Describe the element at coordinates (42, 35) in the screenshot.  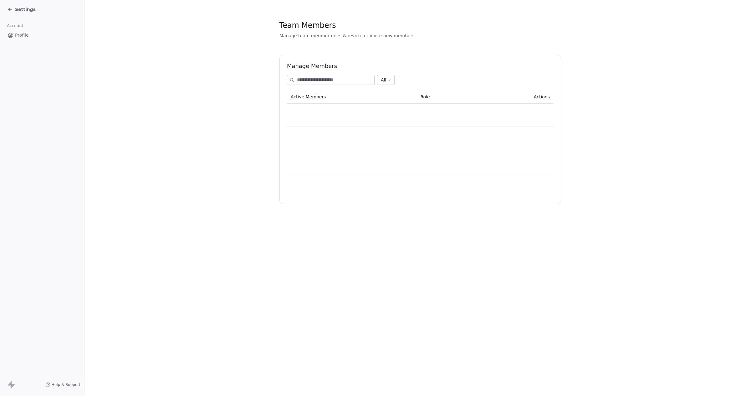
I see `a: Profile` at that location.